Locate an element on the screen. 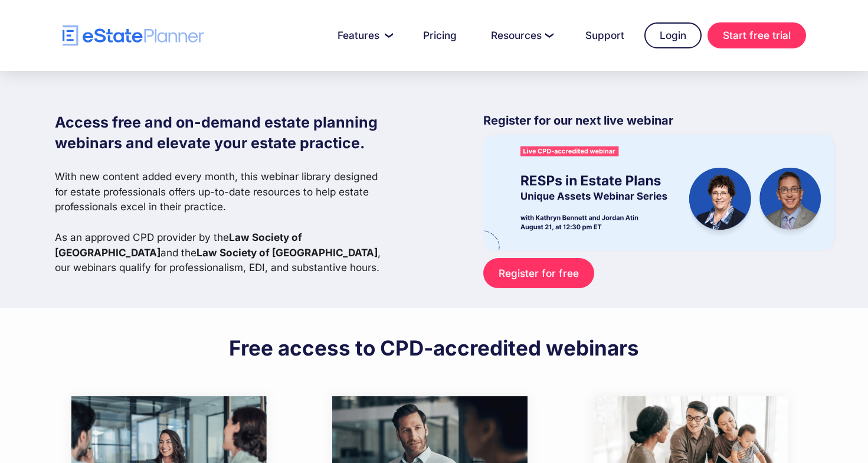 This screenshot has width=868, height=463. a: Resources is located at coordinates (521, 36).